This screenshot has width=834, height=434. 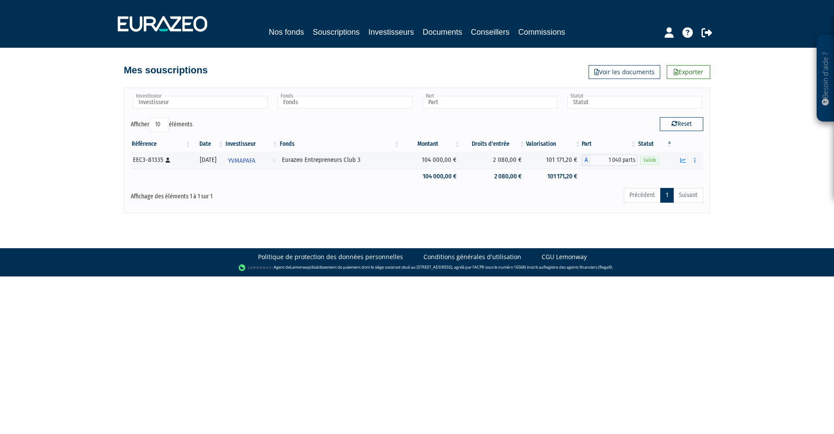 I want to click on th: Date: activer pour trier la colonne par ordre croissant, so click(x=208, y=144).